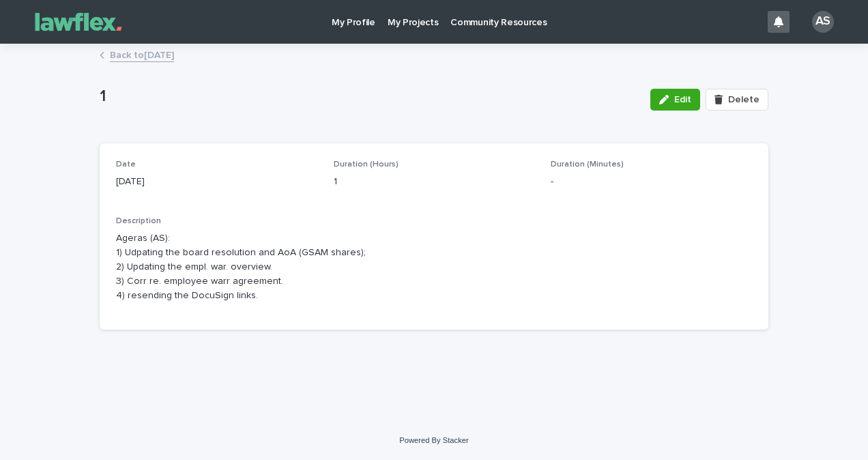 This screenshot has height=460, width=868. I want to click on span: Duration (Minutes), so click(587, 164).